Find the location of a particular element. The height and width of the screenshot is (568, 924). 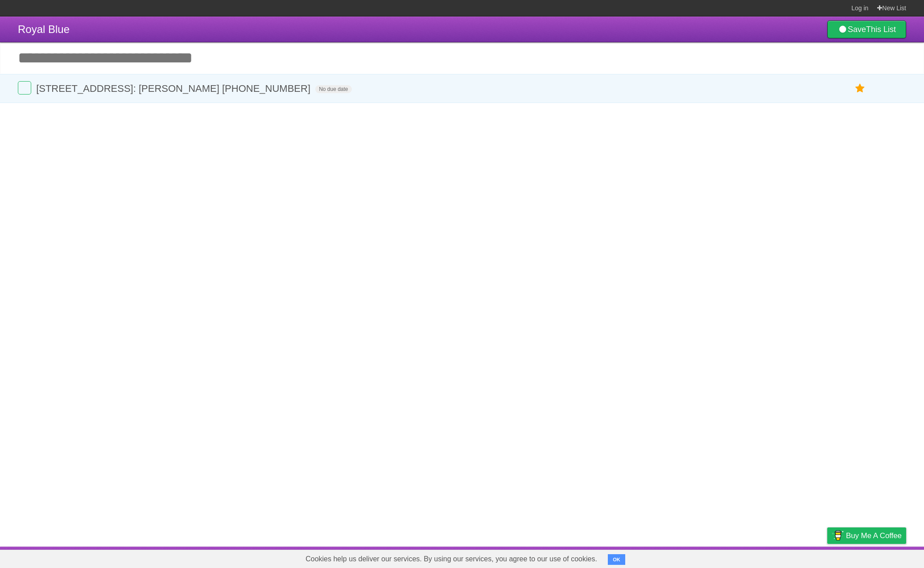

a: Privacy is located at coordinates (827, 557).